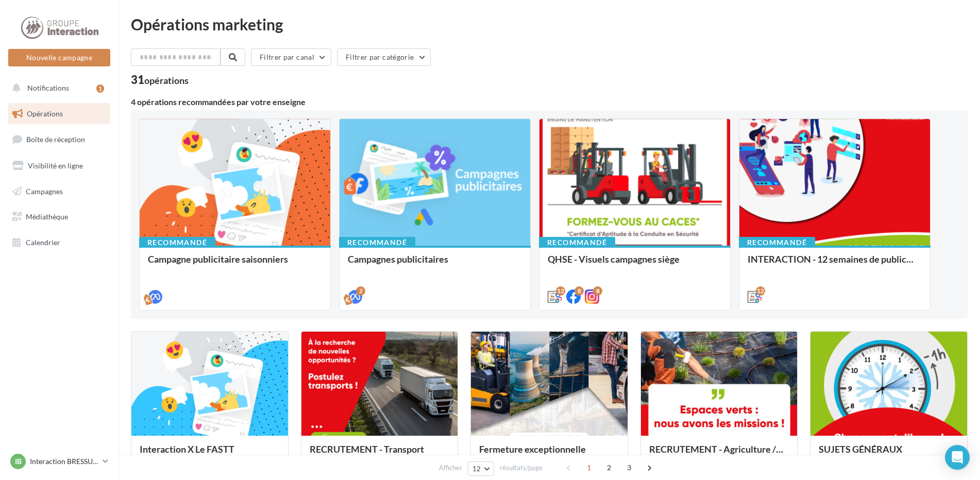  I want to click on button: Nouvelle campagne, so click(59, 58).